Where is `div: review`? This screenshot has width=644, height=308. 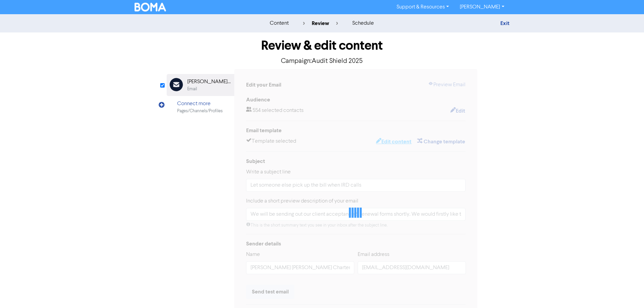
div: review is located at coordinates (321, 23).